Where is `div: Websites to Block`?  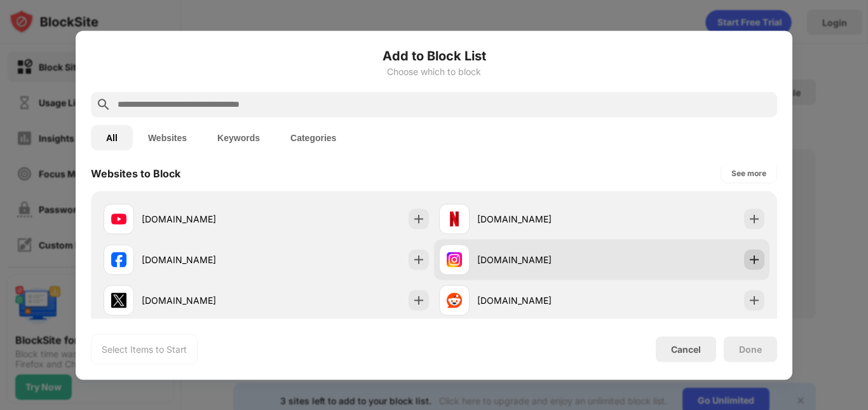
div: Websites to Block is located at coordinates (135, 173).